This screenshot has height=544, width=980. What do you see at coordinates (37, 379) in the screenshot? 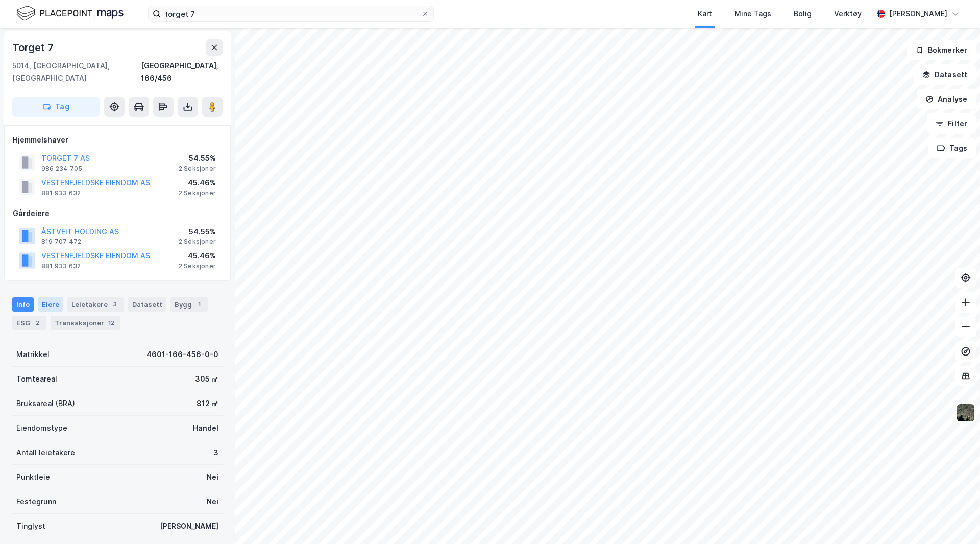
I see `div: Tomteareal` at bounding box center [37, 379].